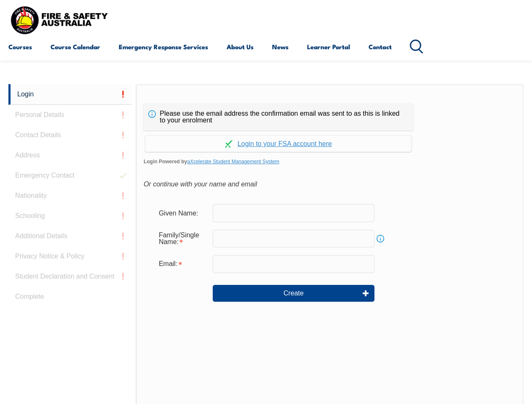 The height and width of the screenshot is (404, 532). Describe the element at coordinates (328, 47) in the screenshot. I see `a: Learner Portal` at that location.